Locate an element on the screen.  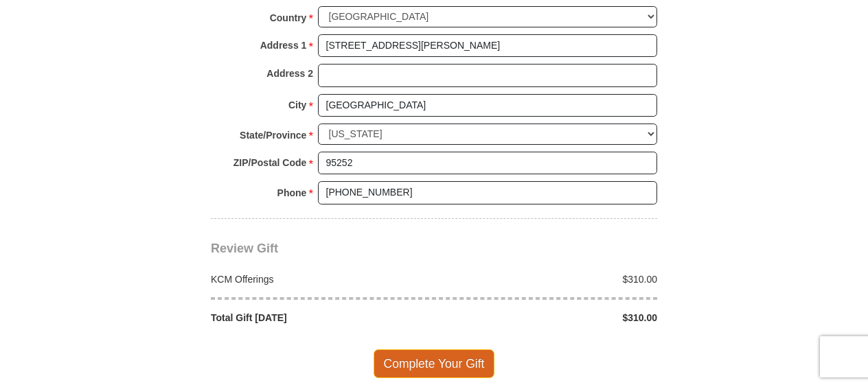
strong: Address 2 is located at coordinates (290, 74).